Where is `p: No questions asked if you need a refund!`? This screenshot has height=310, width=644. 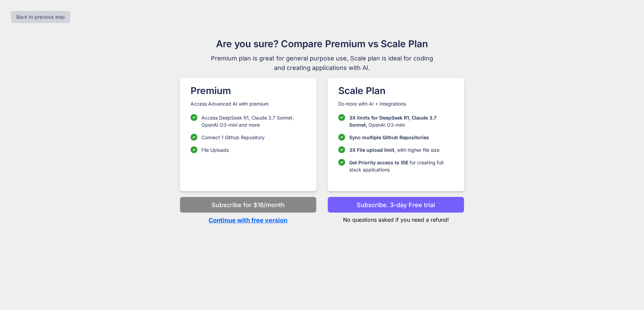 p: No questions asked if you need a refund! is located at coordinates (395, 218).